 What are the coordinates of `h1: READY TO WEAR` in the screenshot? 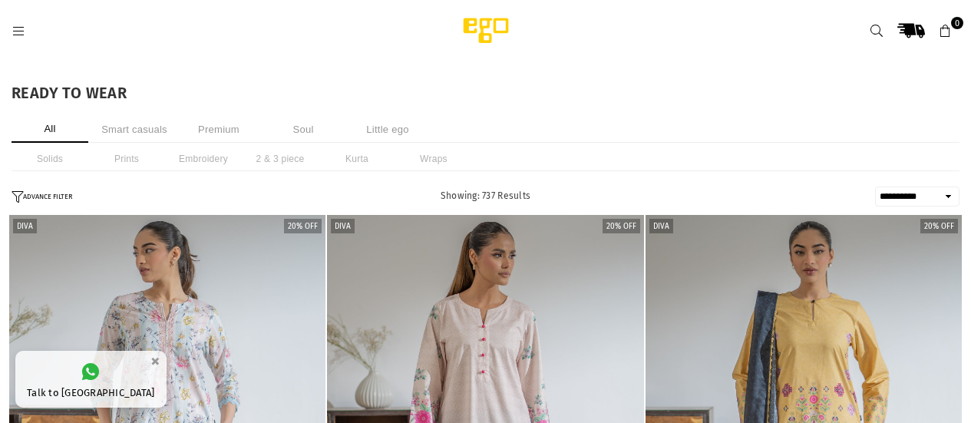 It's located at (485, 93).